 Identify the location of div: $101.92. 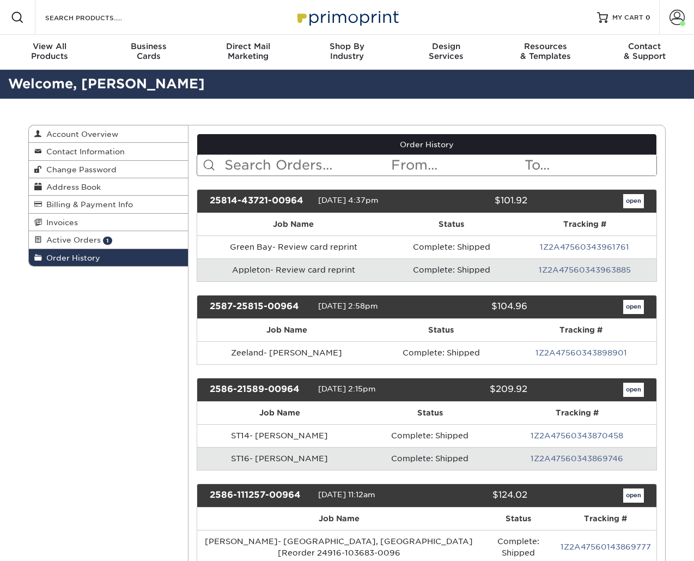
(477, 201).